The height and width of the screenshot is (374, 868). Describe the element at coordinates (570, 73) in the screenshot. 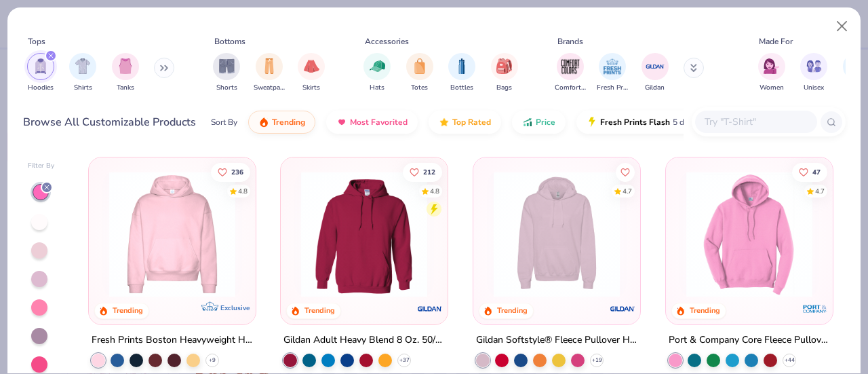

I see `div: filter for Comfort Colors` at that location.